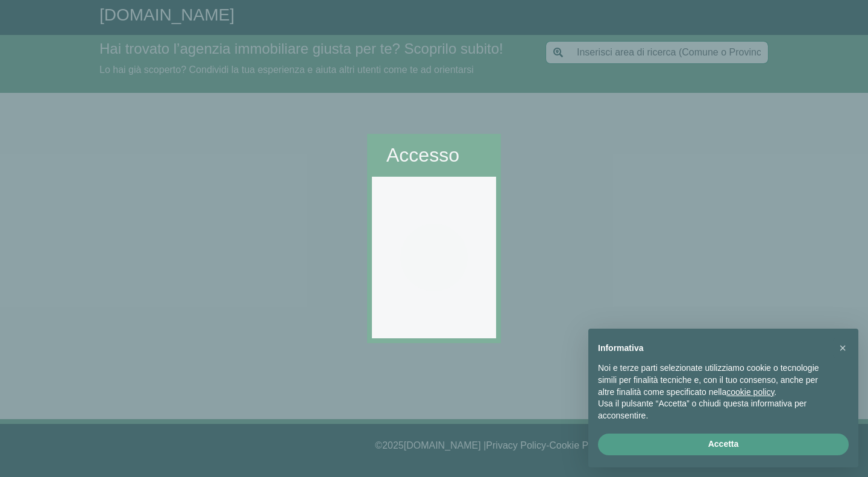  What do you see at coordinates (434, 155) in the screenshot?
I see `h2: Accesso` at bounding box center [434, 155].